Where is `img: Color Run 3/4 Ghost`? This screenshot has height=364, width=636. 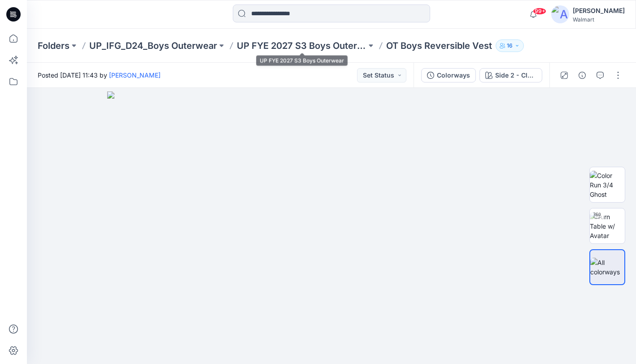 img: Color Run 3/4 Ghost is located at coordinates (607, 185).